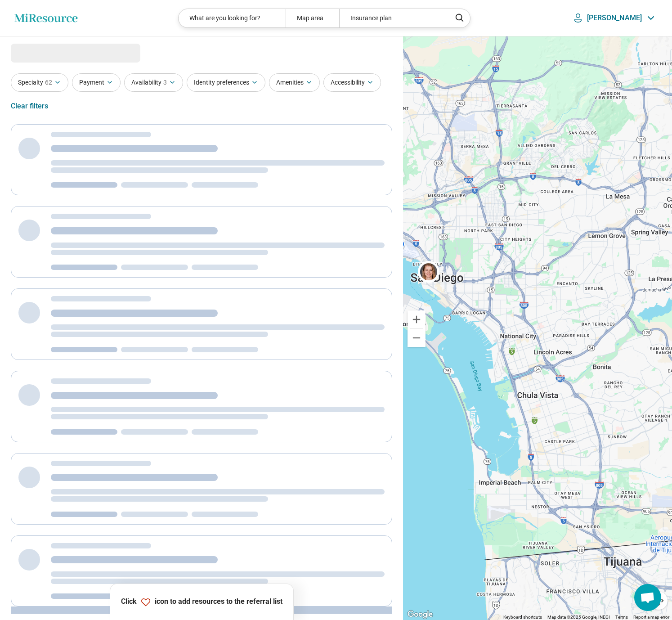 This screenshot has height=620, width=672. I want to click on button: Specialty62, so click(39, 83).